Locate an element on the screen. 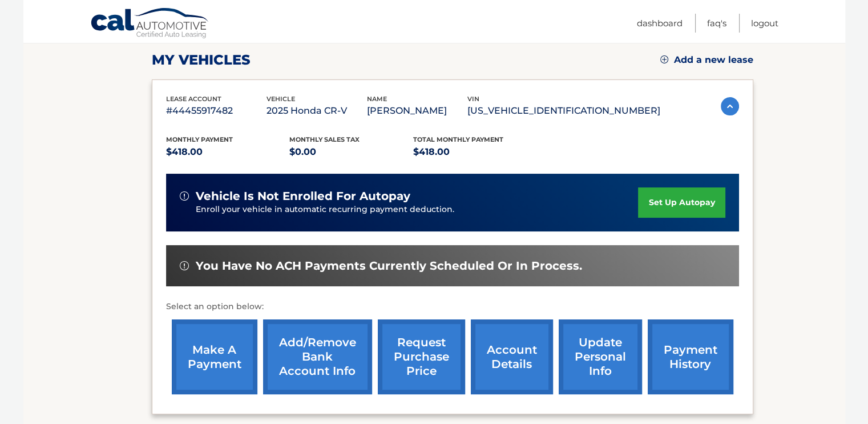 The width and height of the screenshot is (868, 424). span: vin is located at coordinates (473, 99).